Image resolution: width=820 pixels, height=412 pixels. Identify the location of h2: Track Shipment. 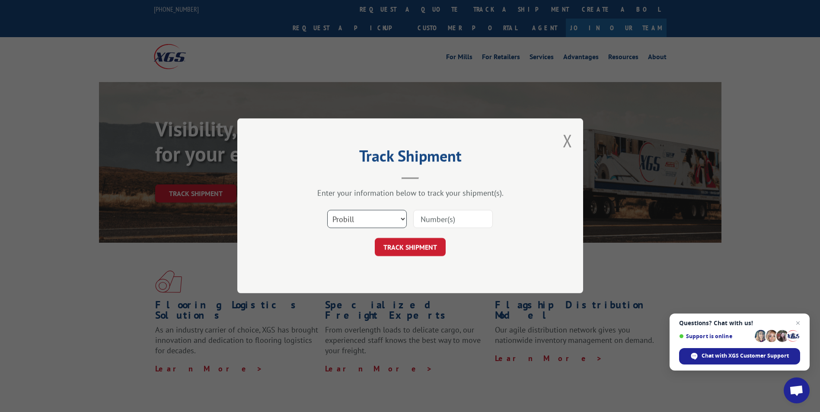
(410, 158).